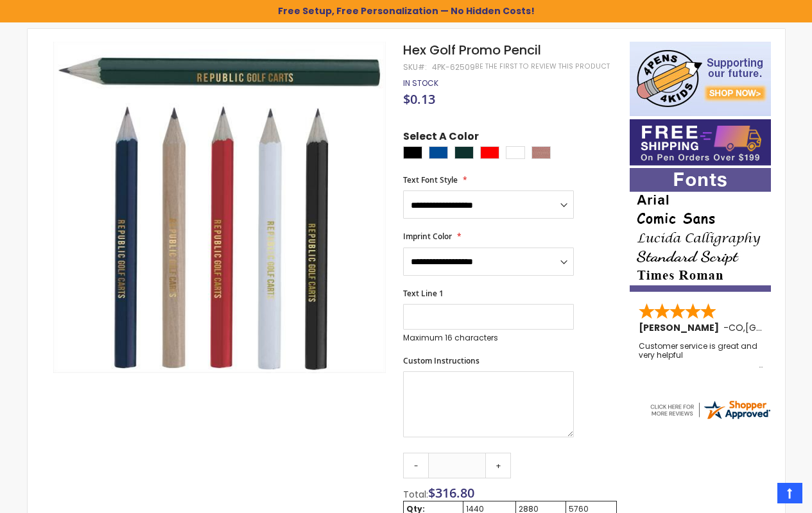  Describe the element at coordinates (438, 152) in the screenshot. I see `div: Dark Blue` at that location.